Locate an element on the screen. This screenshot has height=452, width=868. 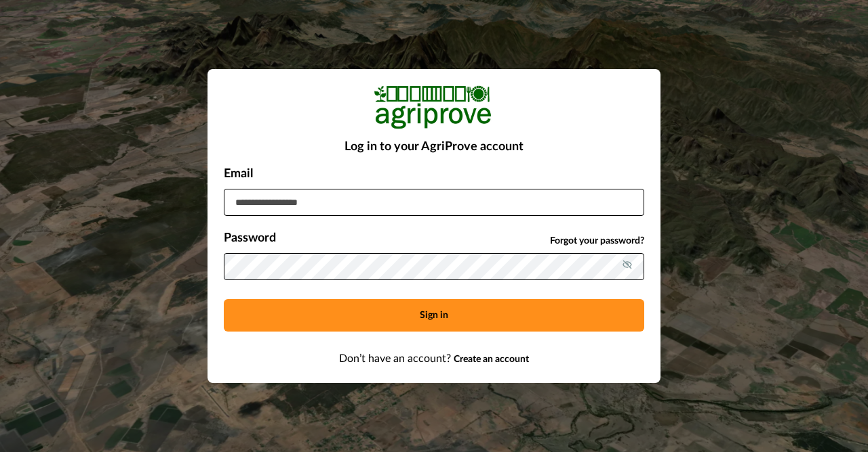
h2: Log in to your AgriProve account is located at coordinates (434, 147).